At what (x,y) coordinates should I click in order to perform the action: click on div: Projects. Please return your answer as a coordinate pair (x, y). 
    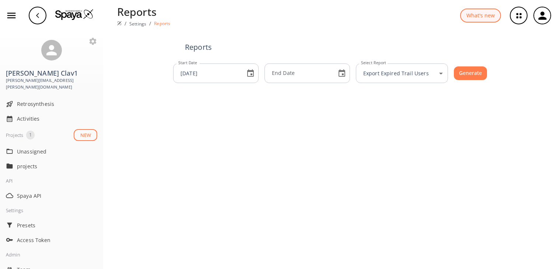
    Looking at the image, I should click on (14, 135).